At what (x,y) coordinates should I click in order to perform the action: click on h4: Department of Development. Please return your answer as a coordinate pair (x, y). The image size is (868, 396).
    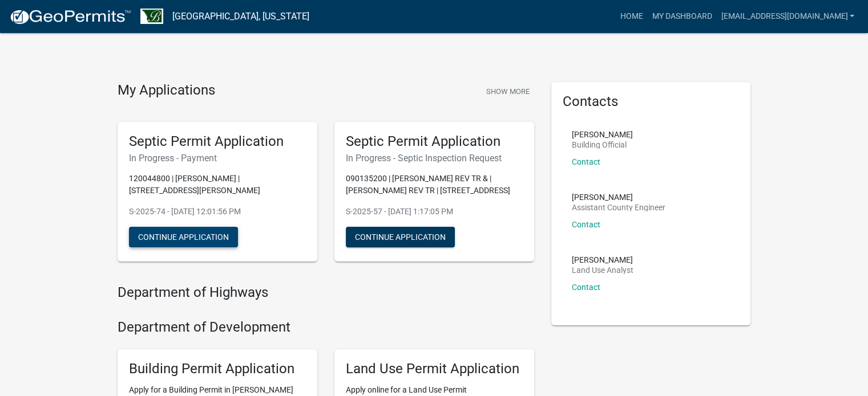
    Looking at the image, I should click on (326, 327).